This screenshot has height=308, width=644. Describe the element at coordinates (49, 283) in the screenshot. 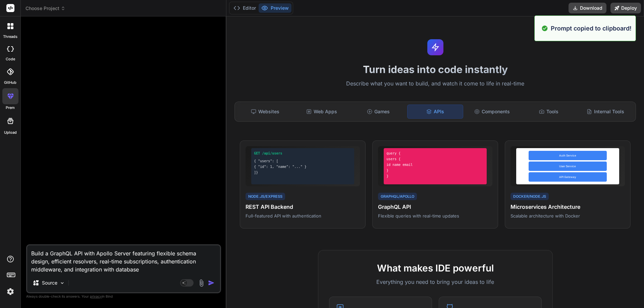

I see `p: Source` at that location.